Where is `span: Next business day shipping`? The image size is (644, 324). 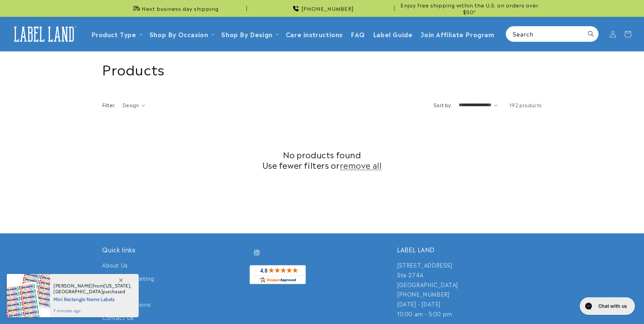 span: Next business day shipping is located at coordinates (180, 8).